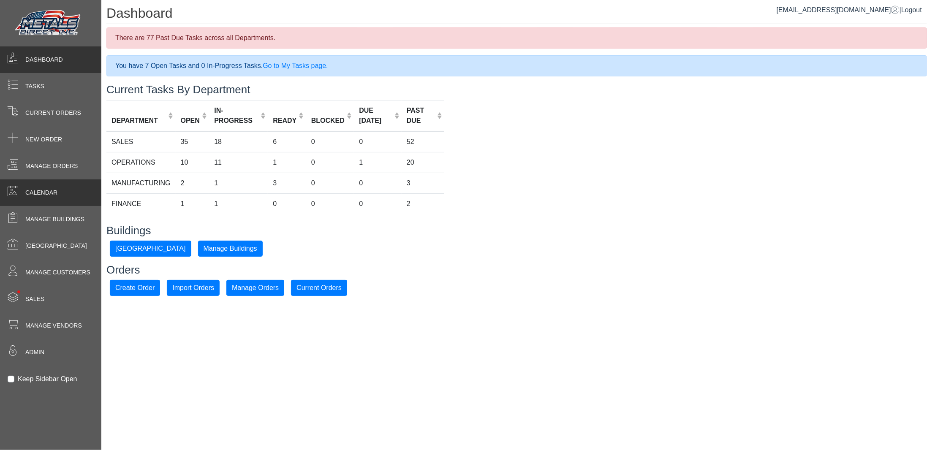  What do you see at coordinates (319, 287) in the screenshot?
I see `a: Current Orders` at bounding box center [319, 287].